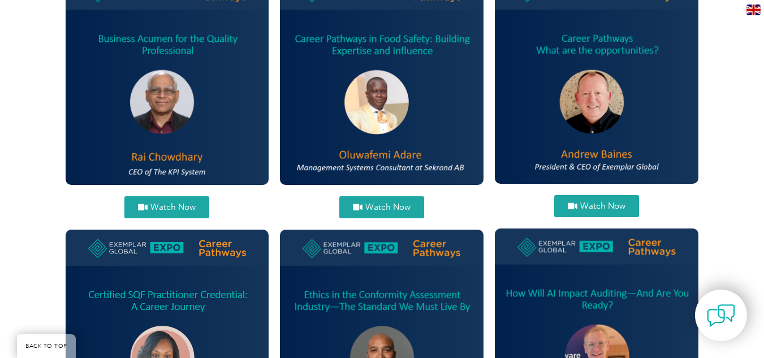  What do you see at coordinates (46, 346) in the screenshot?
I see `a: BACK TO TOP` at bounding box center [46, 346].